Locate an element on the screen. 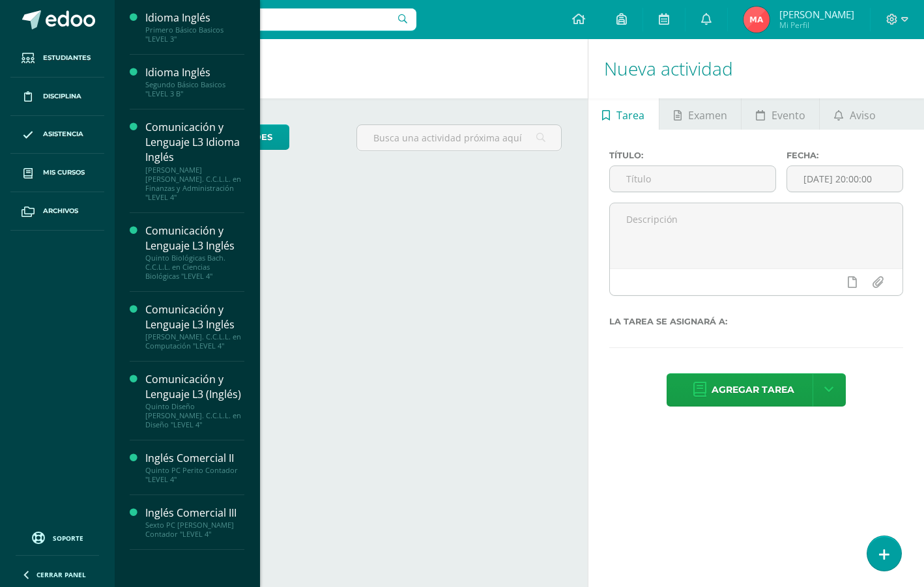 This screenshot has height=587, width=924. a: Evento is located at coordinates (780, 114).